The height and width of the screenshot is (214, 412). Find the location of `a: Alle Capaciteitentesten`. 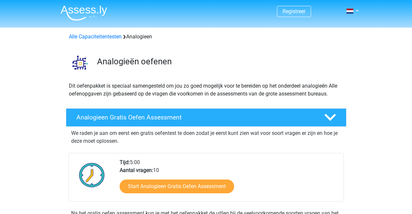

a: Alle Capaciteitentesten is located at coordinates (95, 36).